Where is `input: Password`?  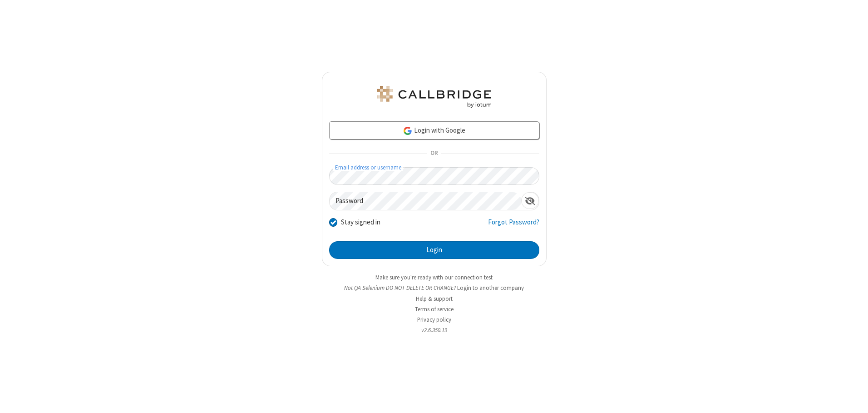
input: Password is located at coordinates (426, 201).